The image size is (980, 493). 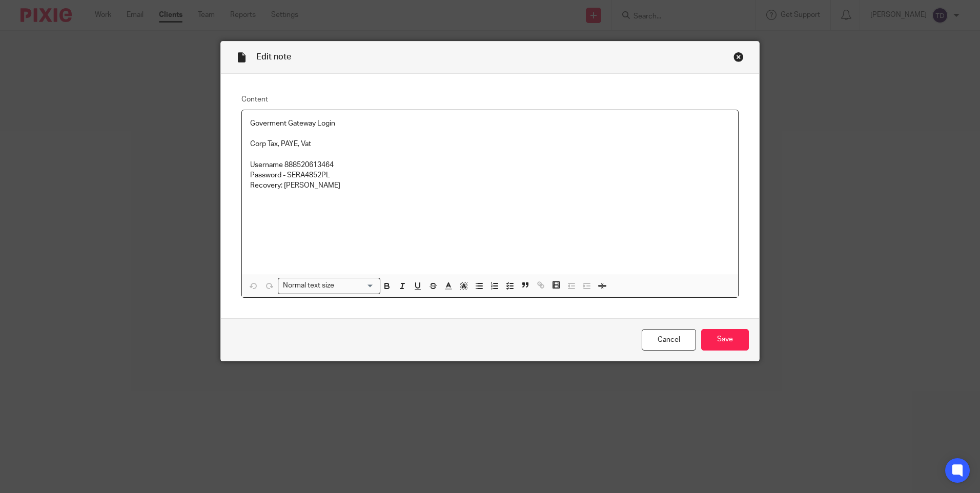 I want to click on div: Close this dialog window, so click(x=738, y=57).